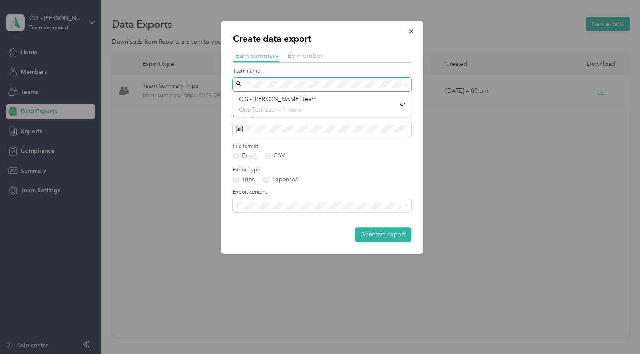 This screenshot has height=354, width=644. I want to click on label: Trips, so click(244, 179).